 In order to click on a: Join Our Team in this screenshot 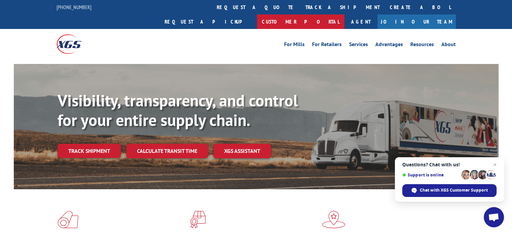, I will do `click(416, 22)`.